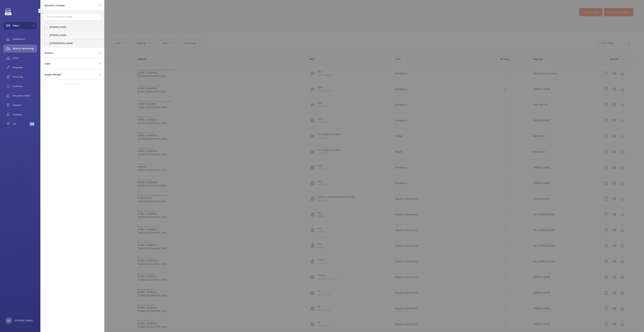 This screenshot has height=332, width=644. I want to click on span: Reports, so click(25, 105).